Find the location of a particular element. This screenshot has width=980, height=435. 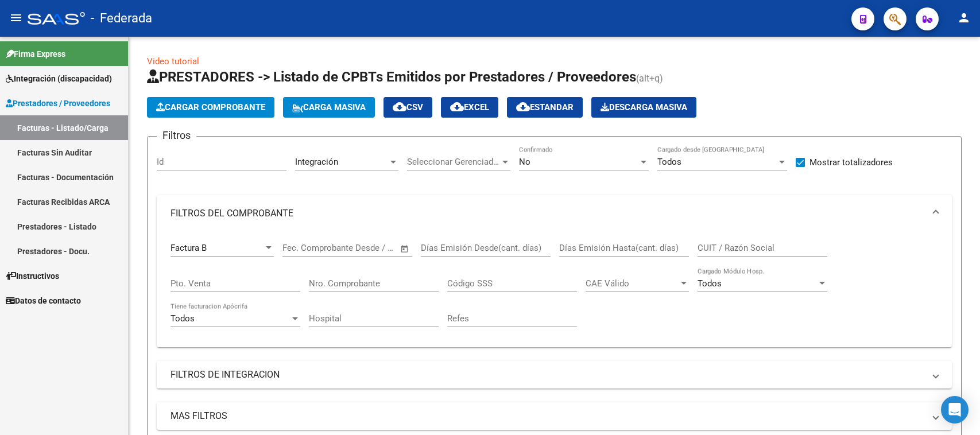

span: CSV is located at coordinates (407, 107).